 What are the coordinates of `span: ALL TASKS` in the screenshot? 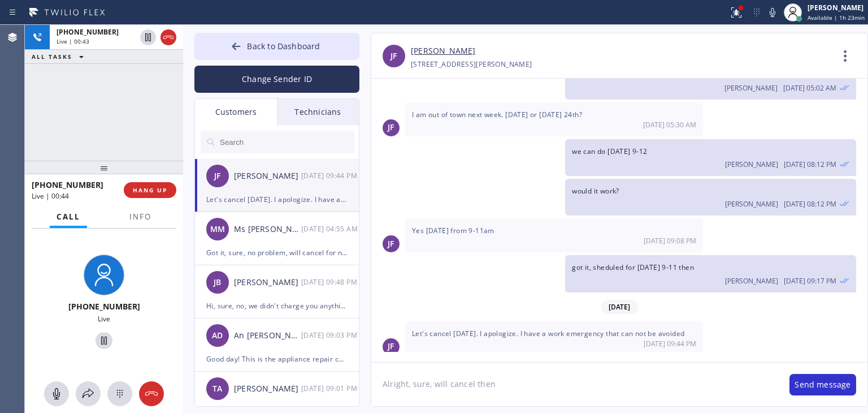 It's located at (52, 57).